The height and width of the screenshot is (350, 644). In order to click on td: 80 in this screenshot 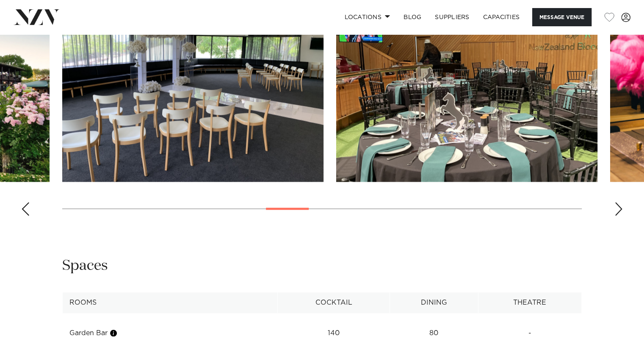, I will do `click(433, 333)`.